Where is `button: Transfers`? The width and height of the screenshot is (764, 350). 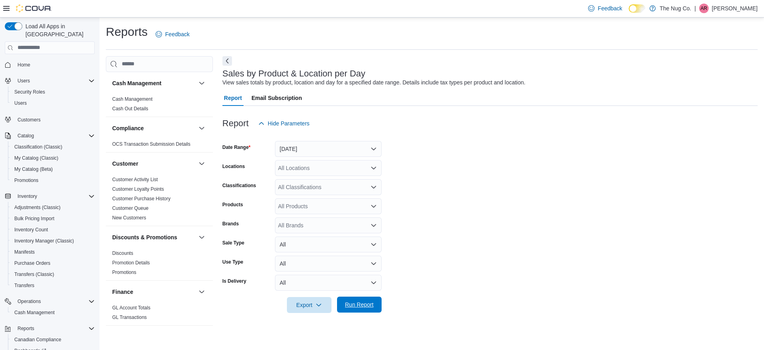 button: Transfers is located at coordinates (53, 285).